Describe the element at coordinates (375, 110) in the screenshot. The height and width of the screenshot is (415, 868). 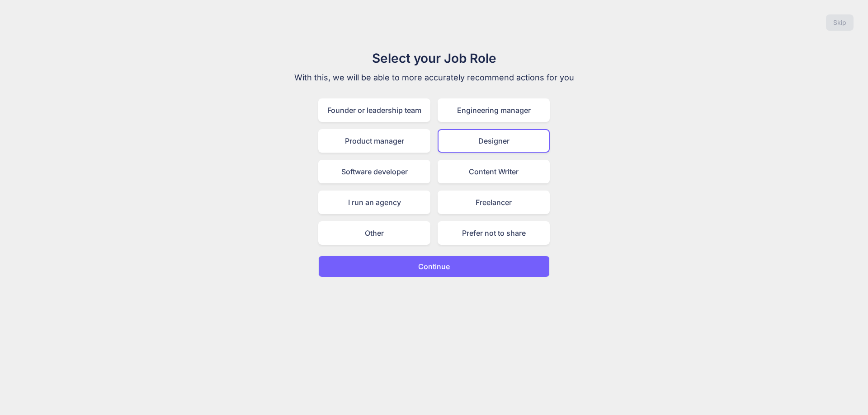
I see `div: Founder or leadership team` at that location.